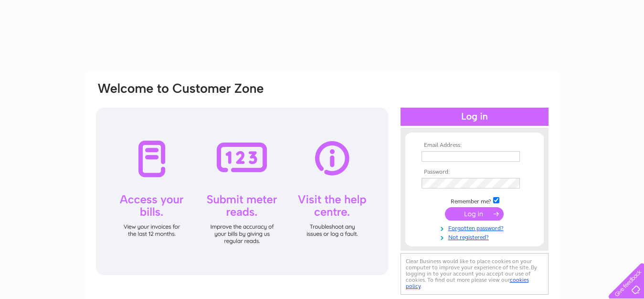 Image resolution: width=644 pixels, height=299 pixels. I want to click on a: Forgotten password?, so click(475, 227).